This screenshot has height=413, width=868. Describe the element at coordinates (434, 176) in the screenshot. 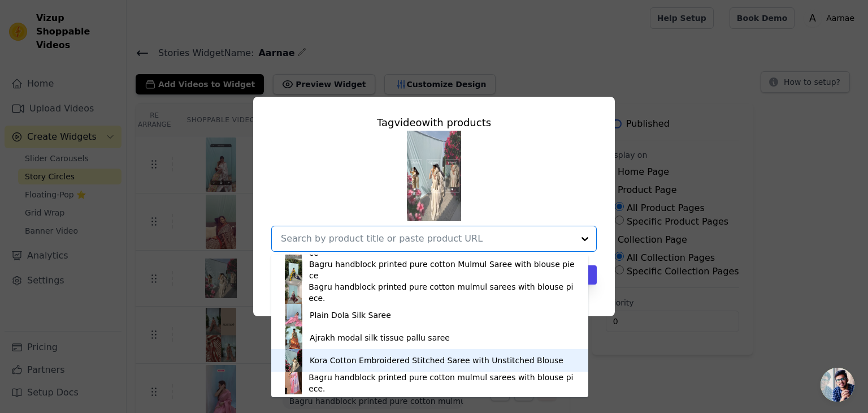

I see `img: vizup-images-2261.jpg` at that location.